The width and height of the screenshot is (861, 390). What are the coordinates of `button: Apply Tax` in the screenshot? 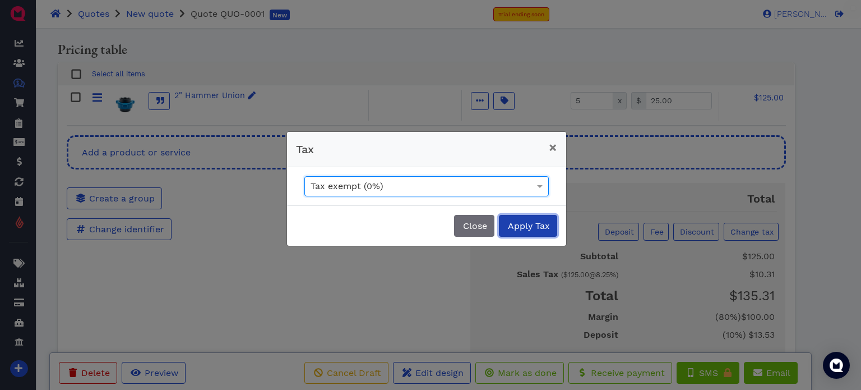 It's located at (528, 225).